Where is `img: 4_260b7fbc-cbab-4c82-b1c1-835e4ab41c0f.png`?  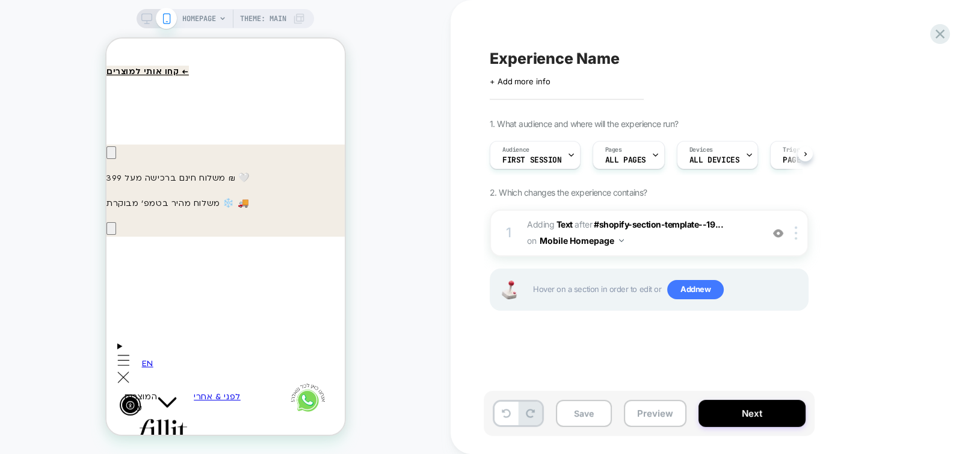
img: 4_260b7fbc-cbab-4c82-b1c1-835e4ab41c0f.png is located at coordinates (202, 360).